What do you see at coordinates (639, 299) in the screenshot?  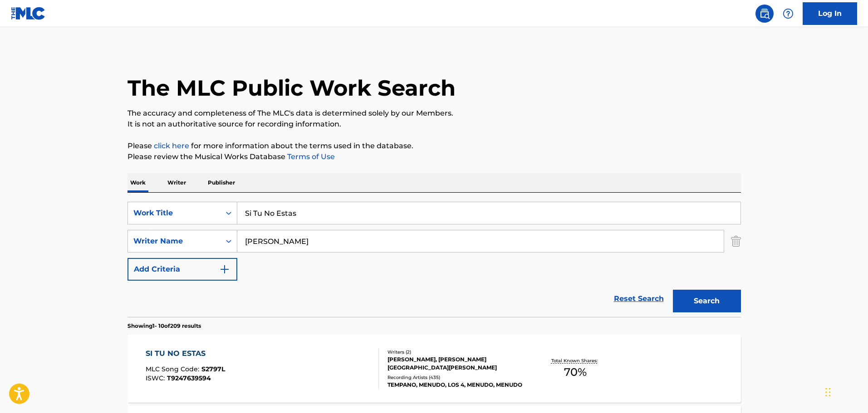 I see `a: Reset Search` at bounding box center [639, 299].